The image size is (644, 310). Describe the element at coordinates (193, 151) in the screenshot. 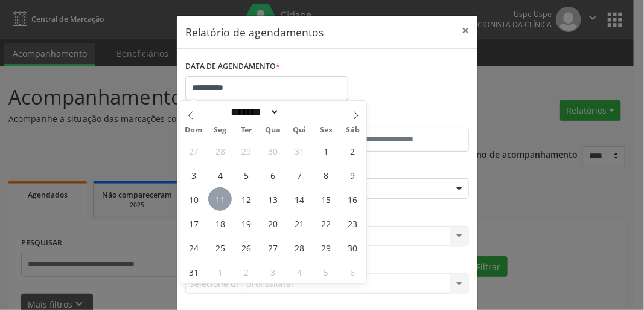

I see `span: Julho 27, 2025` at that location.